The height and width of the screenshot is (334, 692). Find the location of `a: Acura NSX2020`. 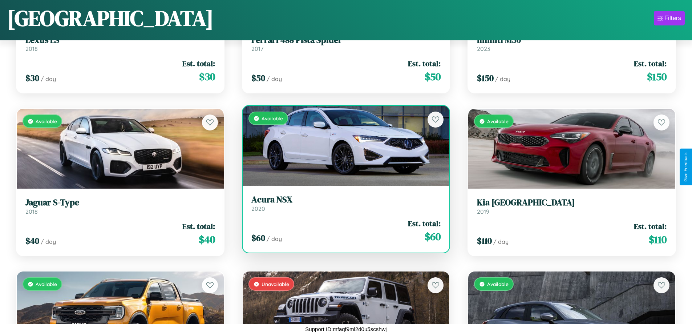

a: Acura NSX2020 is located at coordinates (346, 203).